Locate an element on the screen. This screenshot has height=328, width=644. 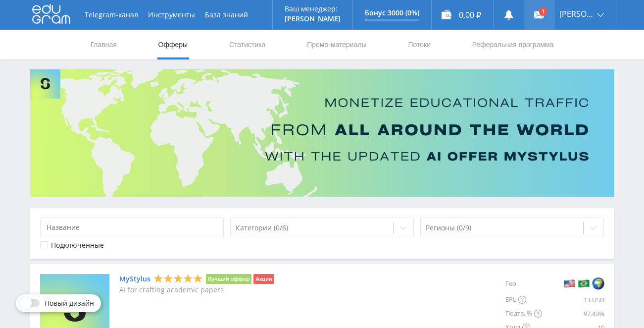
p: Бонус 3000 (0%) is located at coordinates (392, 13).